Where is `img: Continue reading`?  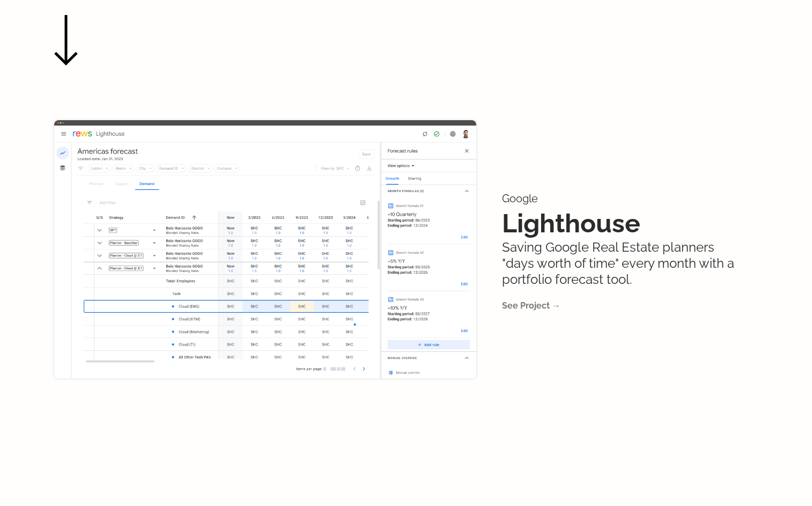 img: Continue reading is located at coordinates (66, 41).